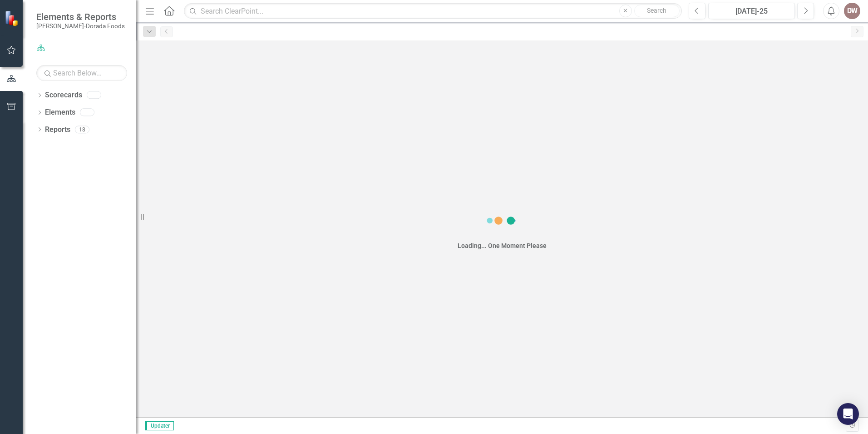 The width and height of the screenshot is (868, 434). Describe the element at coordinates (657, 11) in the screenshot. I see `button: Search` at that location.